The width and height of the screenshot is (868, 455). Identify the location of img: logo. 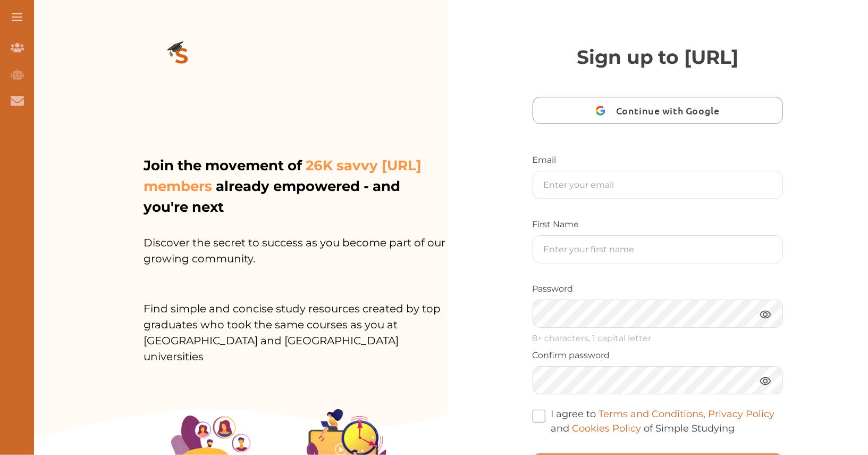
(182, 58).